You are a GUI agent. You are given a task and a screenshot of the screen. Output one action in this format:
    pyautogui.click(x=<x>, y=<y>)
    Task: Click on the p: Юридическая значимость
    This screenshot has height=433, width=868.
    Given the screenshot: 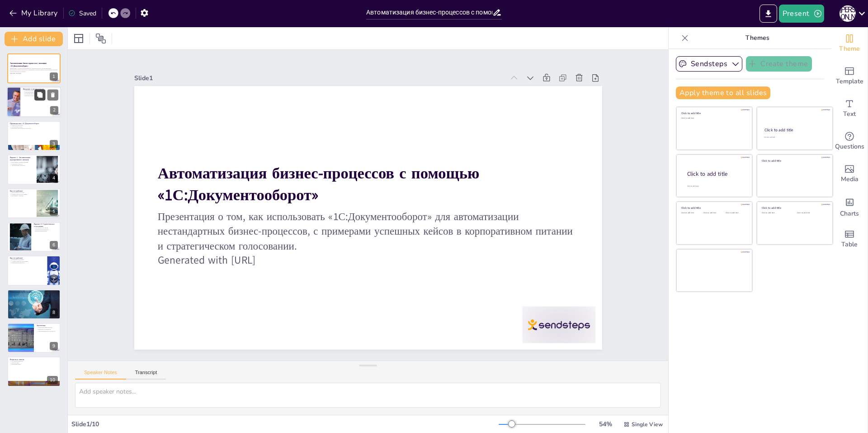 What is the action you would take?
    pyautogui.click(x=46, y=230)
    